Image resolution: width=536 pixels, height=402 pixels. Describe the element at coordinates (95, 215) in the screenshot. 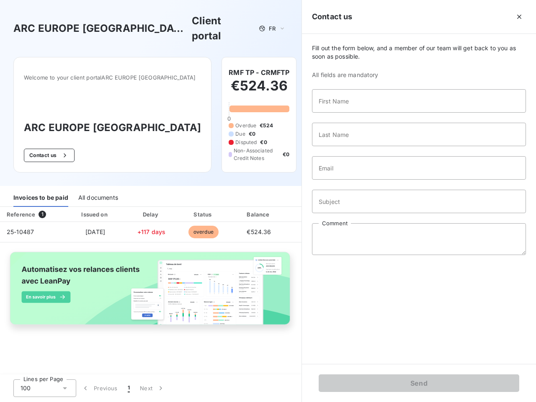

I see `div: Issued on` at that location.